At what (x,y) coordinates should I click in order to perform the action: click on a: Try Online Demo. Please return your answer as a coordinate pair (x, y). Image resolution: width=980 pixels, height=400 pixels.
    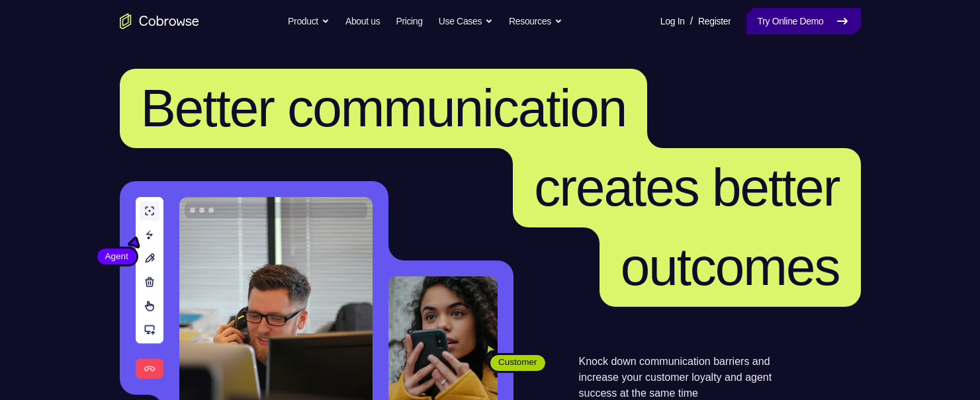
    Looking at the image, I should click on (804, 21).